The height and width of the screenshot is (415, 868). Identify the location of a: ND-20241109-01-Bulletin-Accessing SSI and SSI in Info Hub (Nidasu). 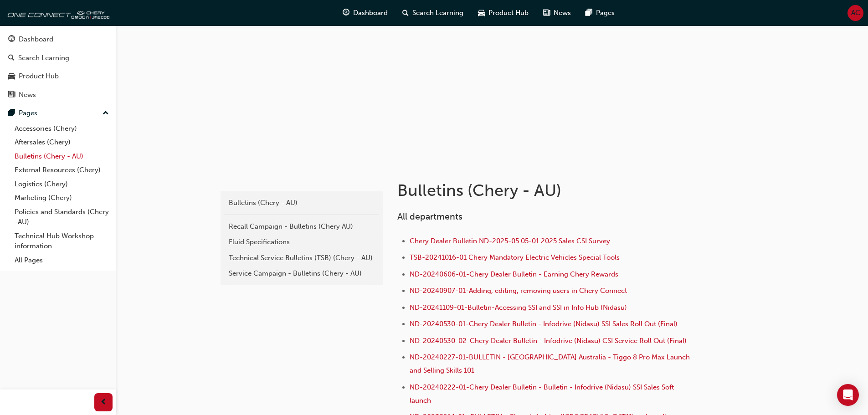
(518, 307).